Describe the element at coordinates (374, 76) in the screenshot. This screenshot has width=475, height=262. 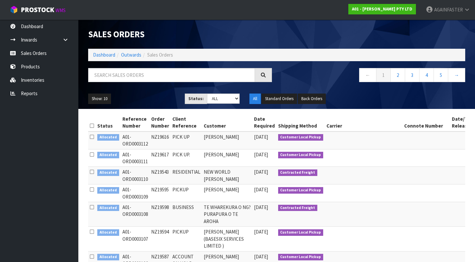
I see `nav: Page navigation` at that location.